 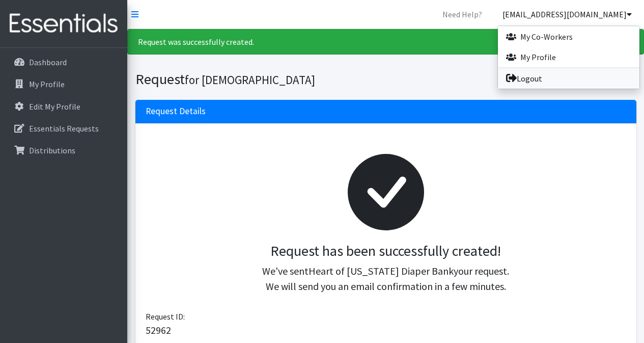 I want to click on h3: Request Details, so click(x=176, y=111).